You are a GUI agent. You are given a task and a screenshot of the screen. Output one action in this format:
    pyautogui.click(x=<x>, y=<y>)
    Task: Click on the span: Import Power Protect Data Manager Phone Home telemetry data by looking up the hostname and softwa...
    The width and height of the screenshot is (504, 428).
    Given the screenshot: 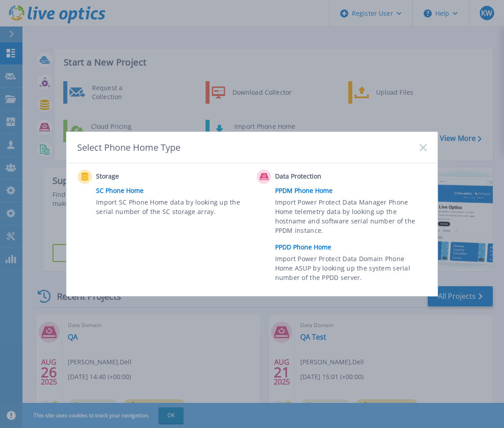 What is the action you would take?
    pyautogui.click(x=350, y=218)
    